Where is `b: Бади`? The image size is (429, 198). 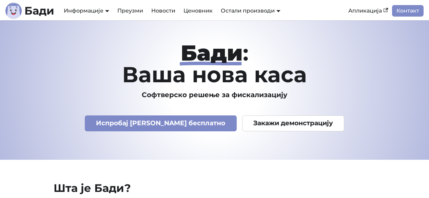 b: Бади is located at coordinates (39, 11).